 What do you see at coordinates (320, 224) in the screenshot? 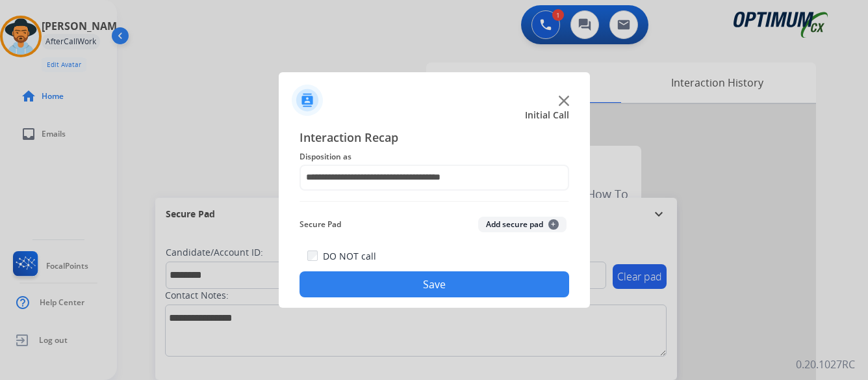
I see `span: Secure Pad` at bounding box center [320, 224].